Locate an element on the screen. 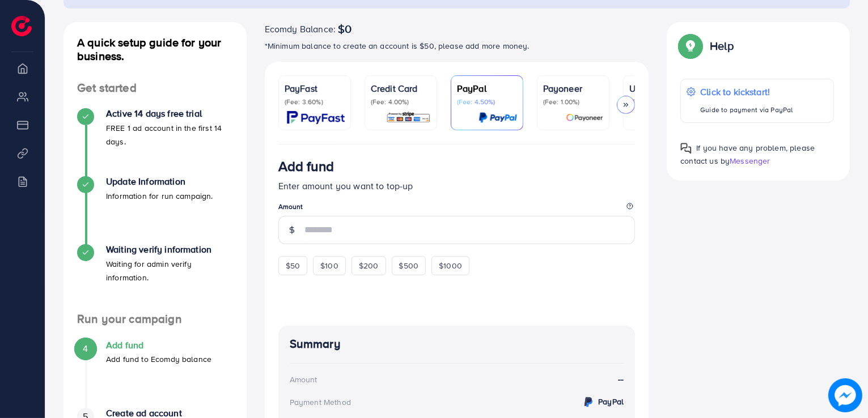 This screenshot has height=418, width=868. h4: Run your campaign is located at coordinates (154, 319).